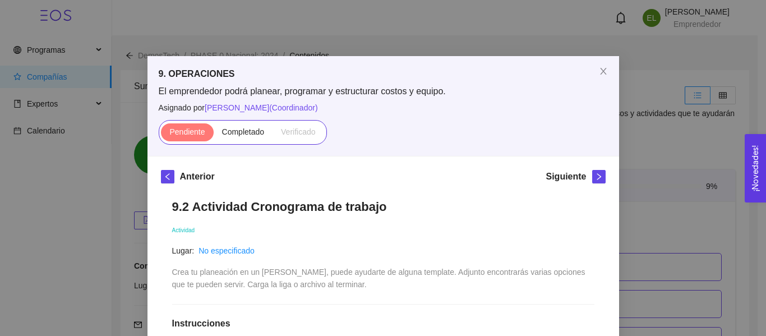 The width and height of the screenshot is (766, 336). I want to click on span: Asignado por, so click(383, 108).